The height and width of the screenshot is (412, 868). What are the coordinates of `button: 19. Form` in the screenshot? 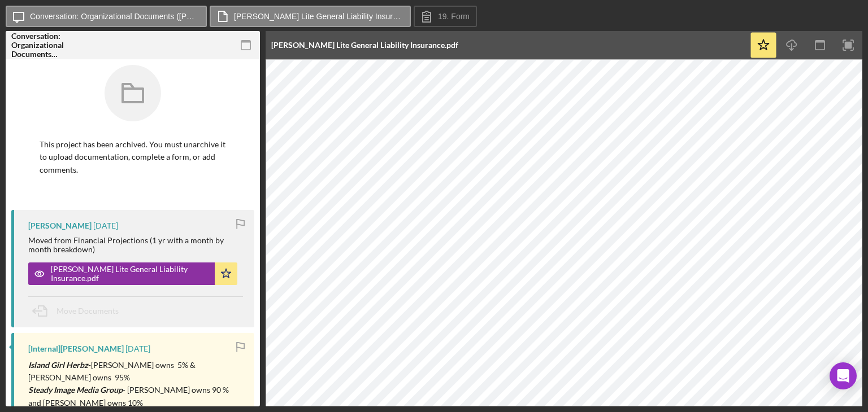 It's located at (445, 16).